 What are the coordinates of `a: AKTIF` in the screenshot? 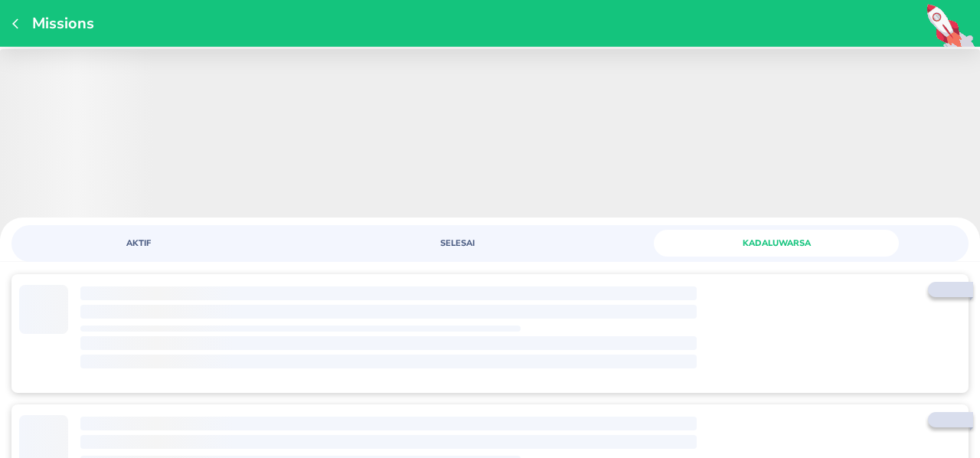 It's located at (171, 243).